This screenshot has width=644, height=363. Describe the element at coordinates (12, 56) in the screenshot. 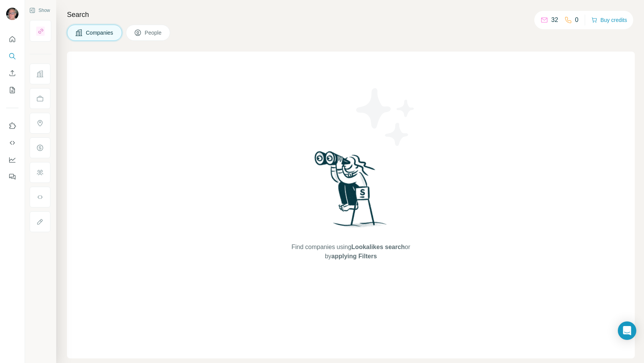

I see `button: Search` at that location.